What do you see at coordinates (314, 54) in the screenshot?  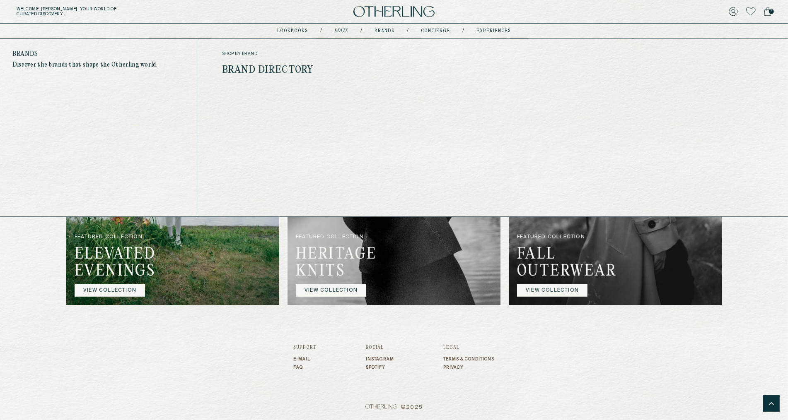 I see `span: shop by brand` at bounding box center [314, 54].